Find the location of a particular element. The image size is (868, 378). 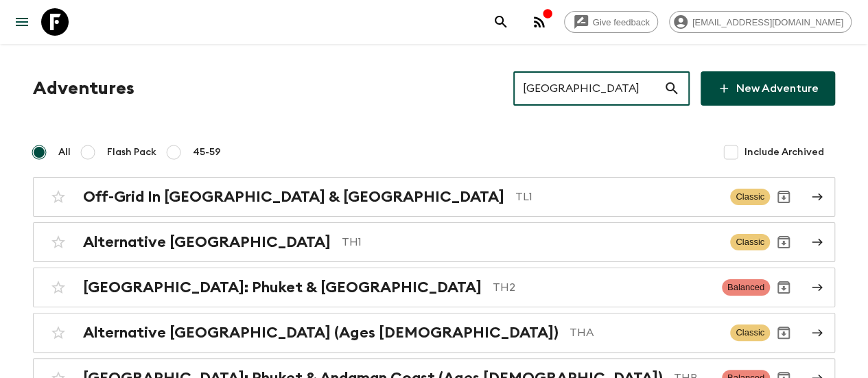

p: TH1 is located at coordinates (531, 243).